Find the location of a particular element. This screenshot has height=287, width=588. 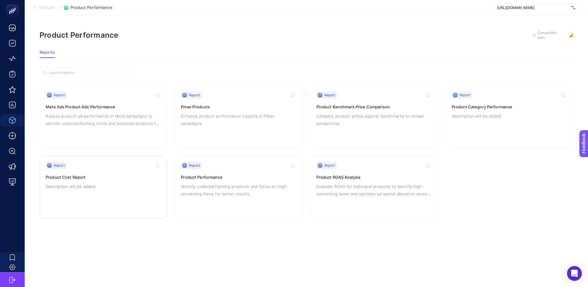

input: Search is located at coordinates (89, 73).